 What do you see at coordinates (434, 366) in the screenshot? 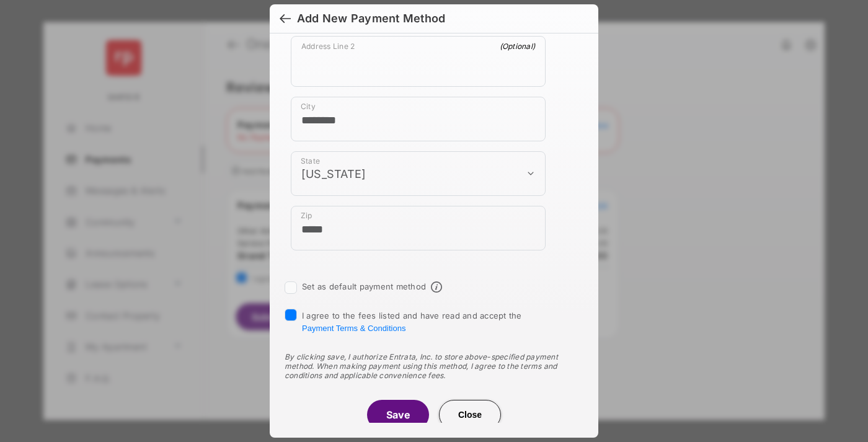
I see `div: By clicking save, I authorize Entrata, Inc. to store above-specified payment method. When making ...` at bounding box center [434, 366].